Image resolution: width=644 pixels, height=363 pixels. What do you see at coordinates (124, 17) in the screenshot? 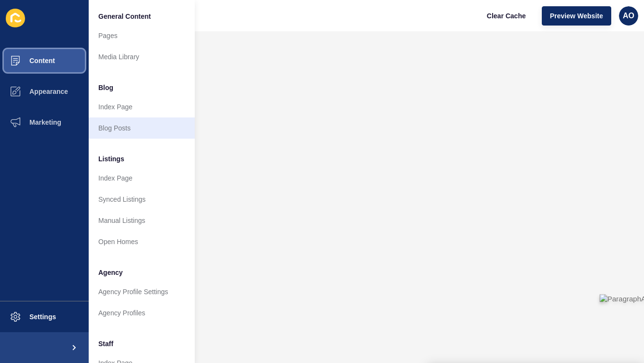
I see `span: General Content` at bounding box center [124, 17].